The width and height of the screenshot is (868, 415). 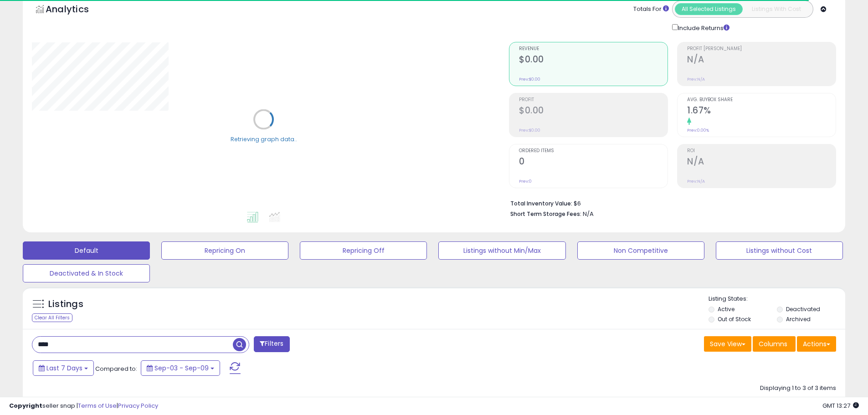 I want to click on span: Profit, so click(x=593, y=99).